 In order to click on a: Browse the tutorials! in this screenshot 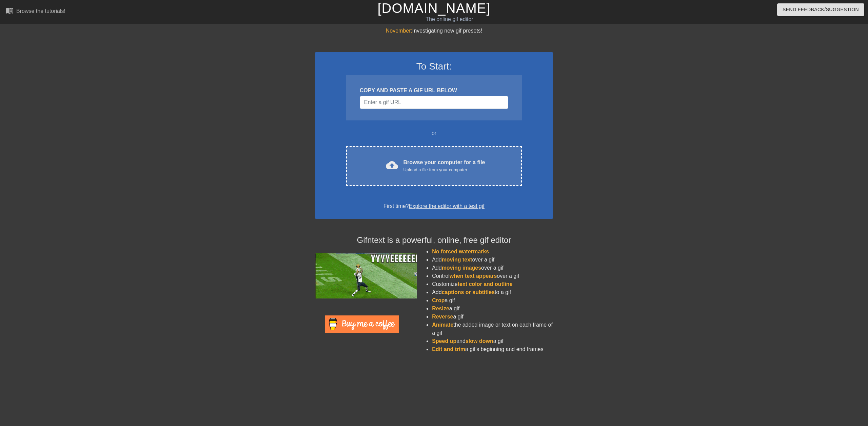, I will do `click(35, 11)`.